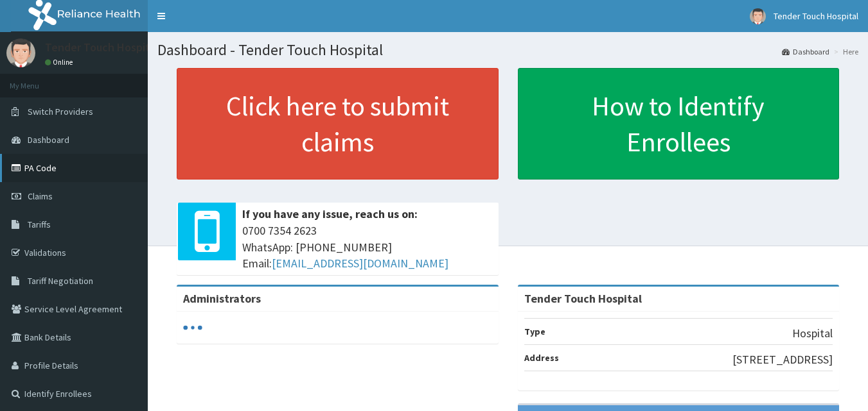 This screenshot has width=868, height=411. I want to click on strong: Tender Touch Hospital, so click(583, 298).